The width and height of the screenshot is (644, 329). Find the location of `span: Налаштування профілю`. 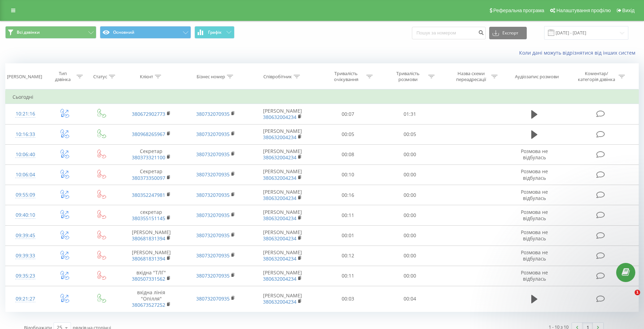

span: Налаштування профілю is located at coordinates (583, 10).